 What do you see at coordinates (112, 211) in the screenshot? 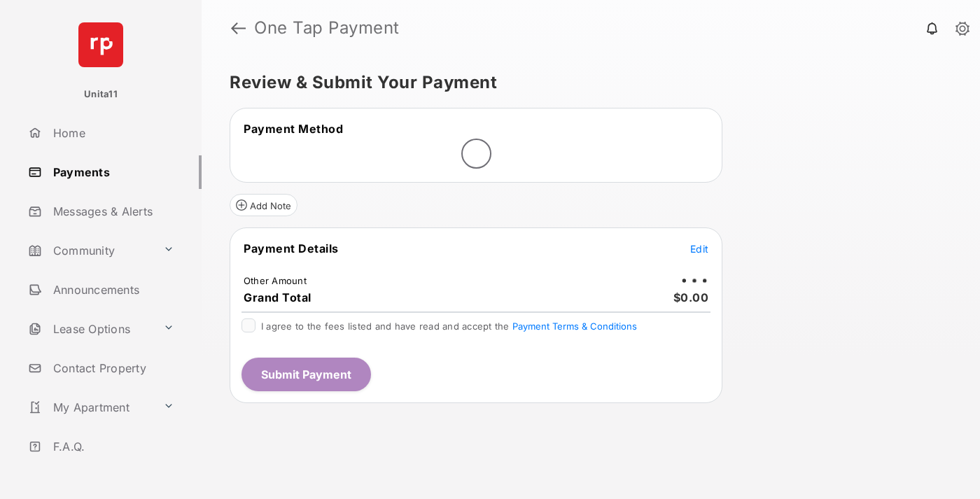
I see `a: Messages & Alerts` at bounding box center [112, 211].